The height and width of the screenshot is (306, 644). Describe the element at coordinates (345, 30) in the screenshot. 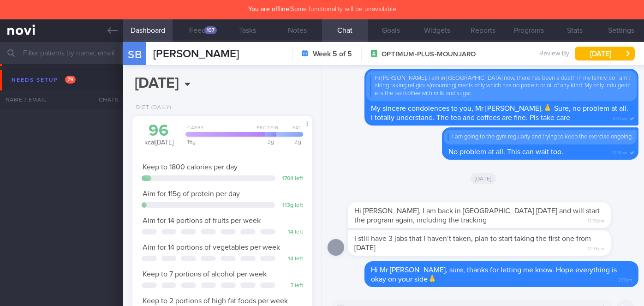

I see `button: Chat` at that location.